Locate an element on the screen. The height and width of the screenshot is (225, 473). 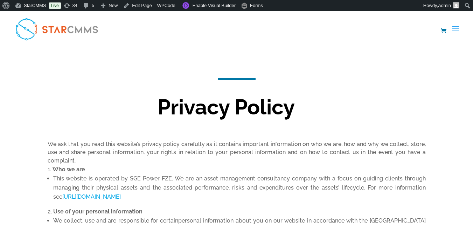
a: Live is located at coordinates (55, 6).